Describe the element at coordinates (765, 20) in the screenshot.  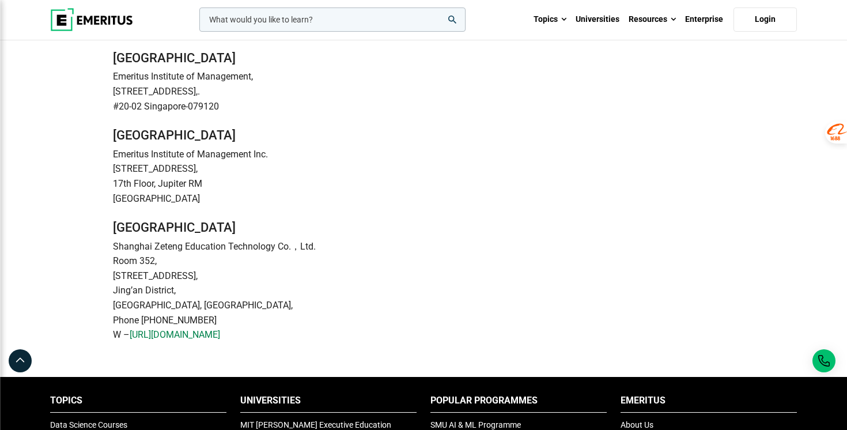
I see `a: Login` at that location.